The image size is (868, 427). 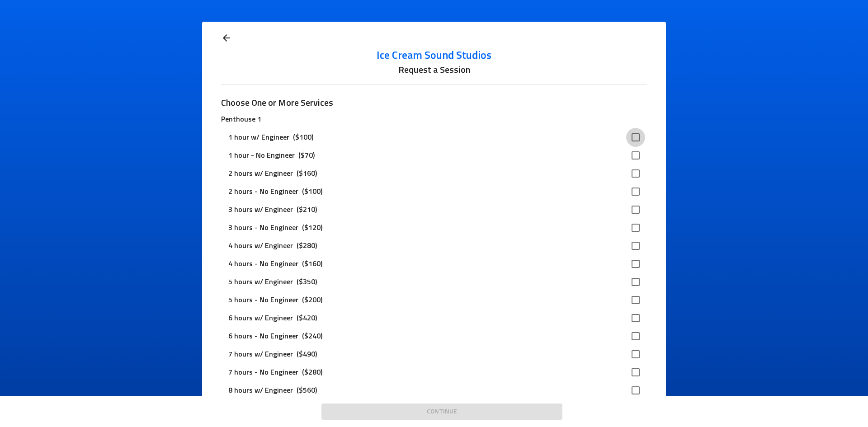 What do you see at coordinates (261, 282) in the screenshot?
I see `p: 5 hours w/ Engineer` at bounding box center [261, 282].